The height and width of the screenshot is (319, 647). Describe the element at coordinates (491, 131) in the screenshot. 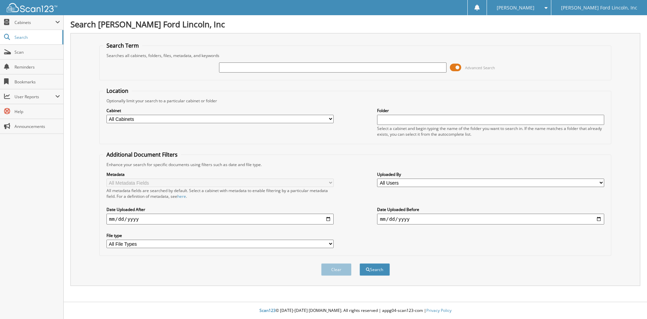

I see `div: Select a cabinet and begin typing the name of the folder you want to search in. If the name match...` at that location.